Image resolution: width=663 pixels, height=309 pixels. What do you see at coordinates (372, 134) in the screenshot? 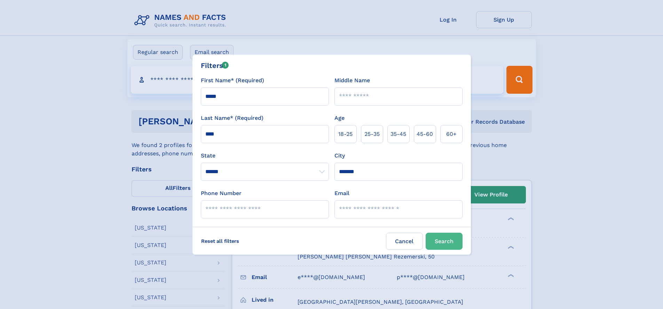
I see `span: 25‑35` at bounding box center [372, 134].